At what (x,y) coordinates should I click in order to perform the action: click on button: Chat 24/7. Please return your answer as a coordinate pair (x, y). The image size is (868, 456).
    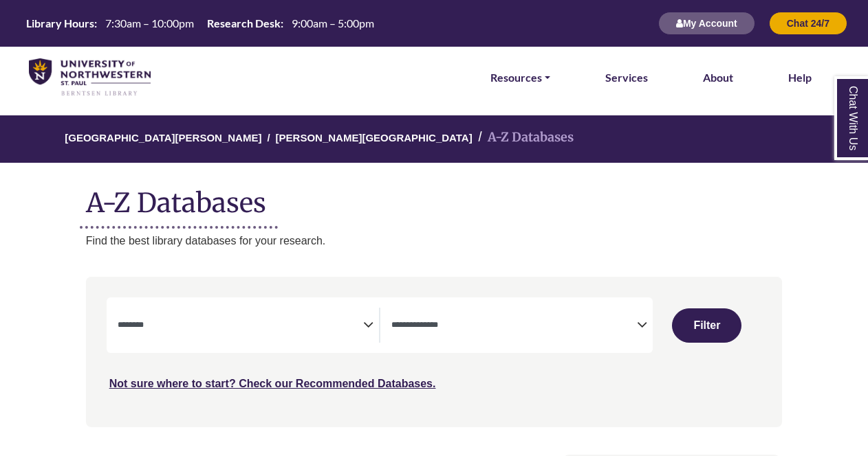
    Looking at the image, I should click on (808, 23).